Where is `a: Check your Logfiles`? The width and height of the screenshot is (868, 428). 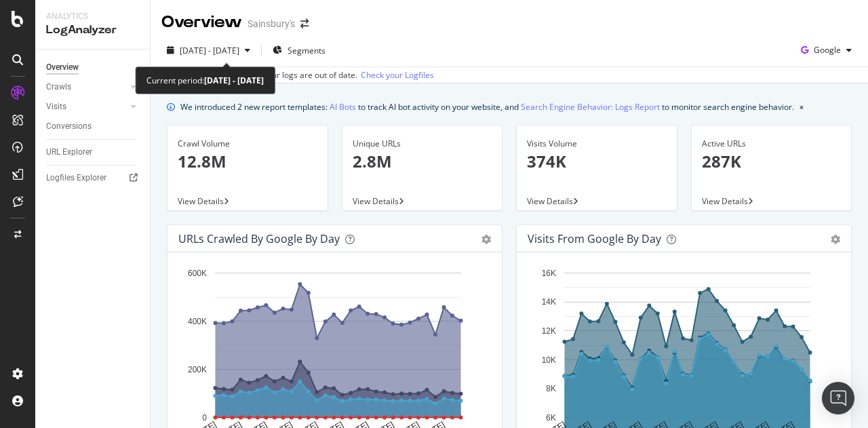 a: Check your Logfiles is located at coordinates (397, 75).